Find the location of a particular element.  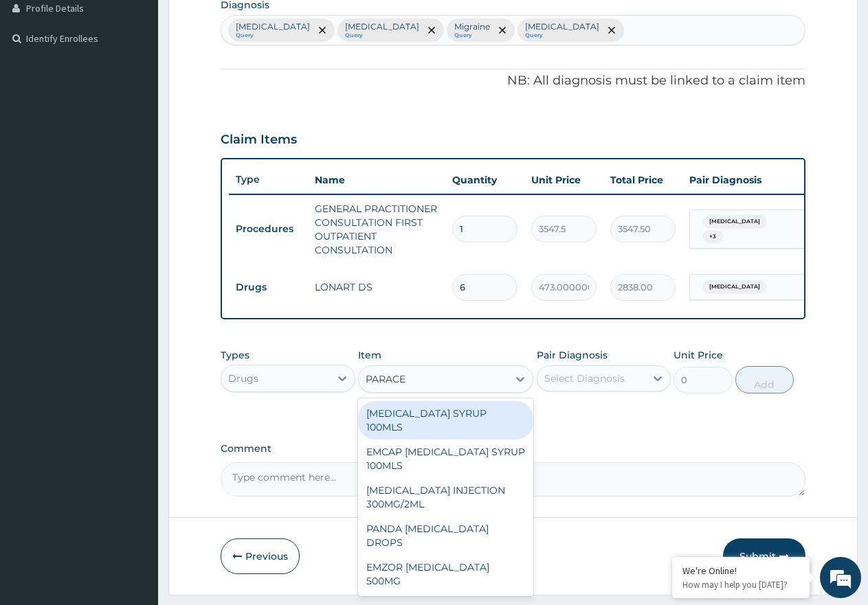

div: Drugs is located at coordinates (243, 378).